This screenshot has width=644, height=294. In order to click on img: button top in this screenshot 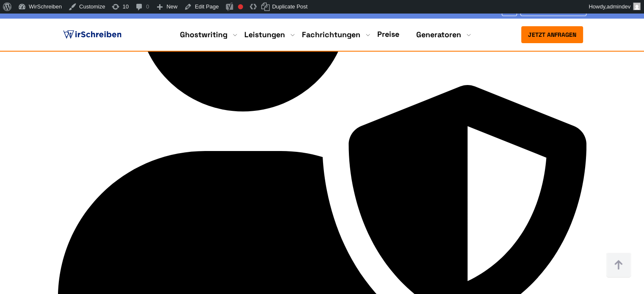, I will do `click(619, 266)`.